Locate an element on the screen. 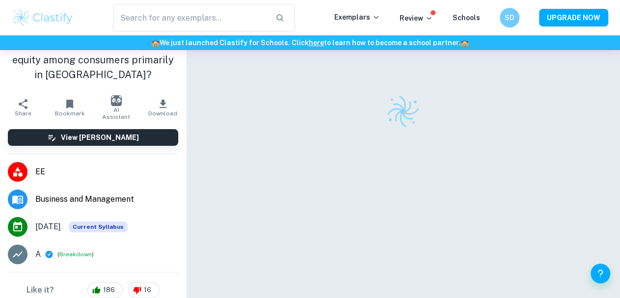  input: Search for any exemplars... is located at coordinates (190, 18).